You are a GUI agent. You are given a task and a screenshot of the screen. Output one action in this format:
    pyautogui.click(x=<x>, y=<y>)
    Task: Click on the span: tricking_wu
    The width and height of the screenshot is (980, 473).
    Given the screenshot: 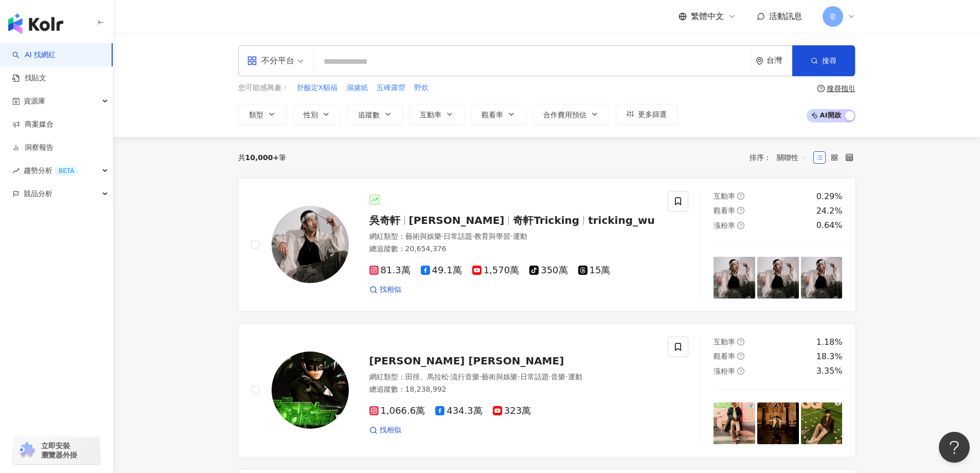 What is the action you would take?
    pyautogui.click(x=621, y=221)
    